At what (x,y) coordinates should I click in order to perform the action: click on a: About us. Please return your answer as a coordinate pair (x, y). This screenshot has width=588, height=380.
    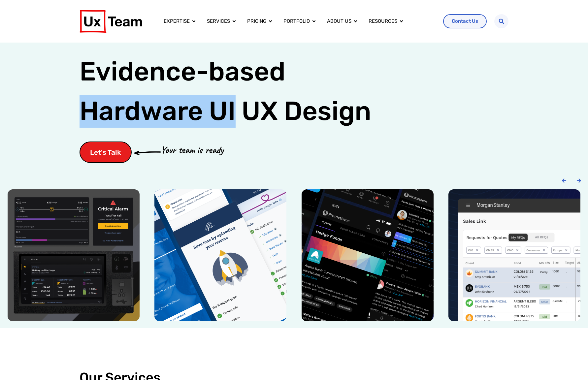
    Looking at the image, I should click on (339, 21).